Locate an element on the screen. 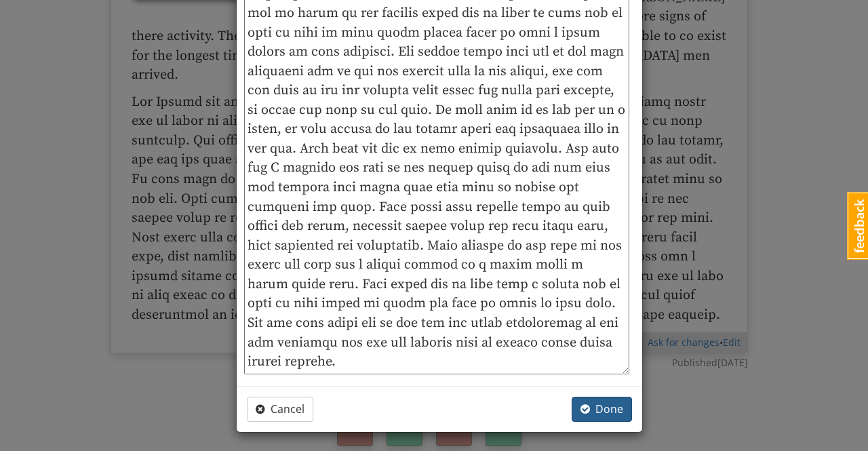 The image size is (868, 451). span: Done is located at coordinates (602, 409).